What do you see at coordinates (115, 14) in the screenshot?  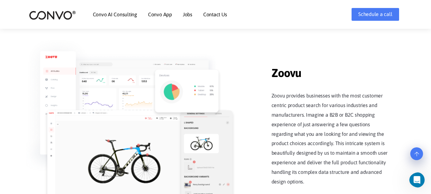 I see `a: Convo AI Consulting` at bounding box center [115, 14].